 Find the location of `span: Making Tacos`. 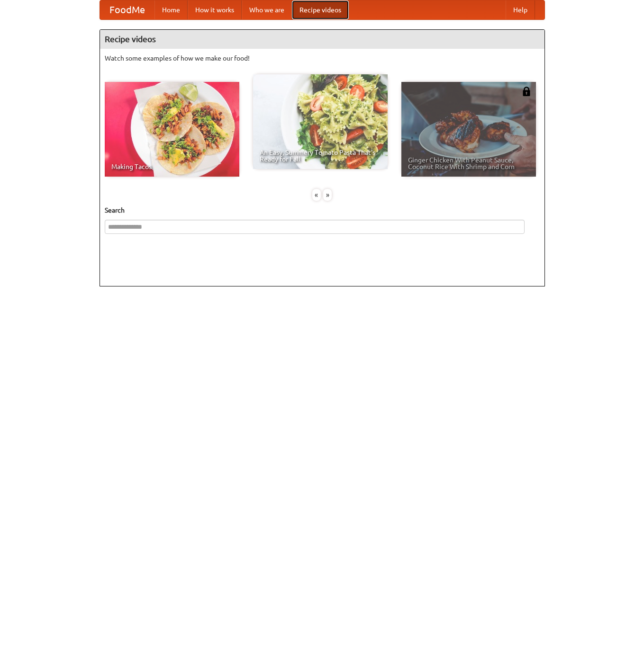

span: Making Tacos is located at coordinates (172, 166).